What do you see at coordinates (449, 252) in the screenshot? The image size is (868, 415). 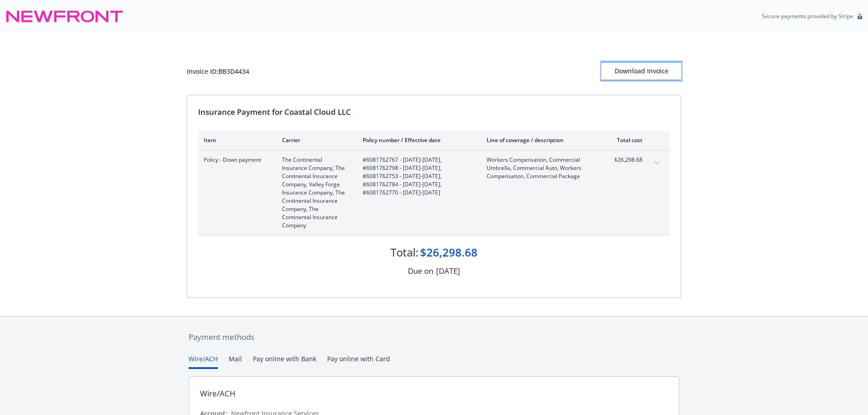 I see `div: $26,298.68` at bounding box center [449, 252].